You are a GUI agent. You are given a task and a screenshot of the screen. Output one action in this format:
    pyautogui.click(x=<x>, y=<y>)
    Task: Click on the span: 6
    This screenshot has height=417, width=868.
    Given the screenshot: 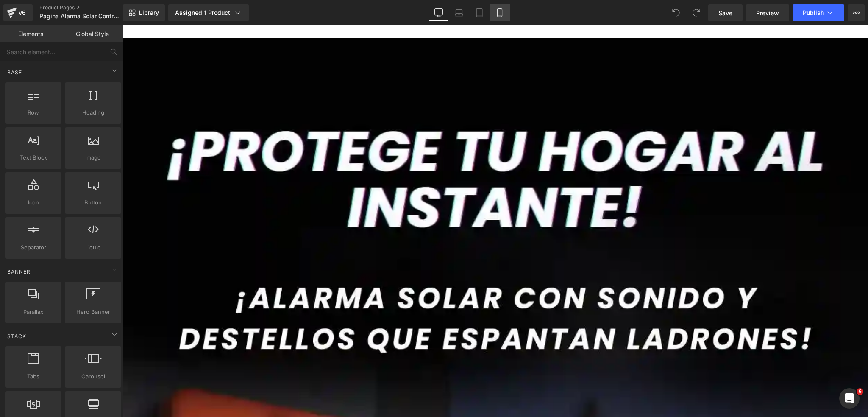 What is the action you would take?
    pyautogui.click(x=860, y=391)
    